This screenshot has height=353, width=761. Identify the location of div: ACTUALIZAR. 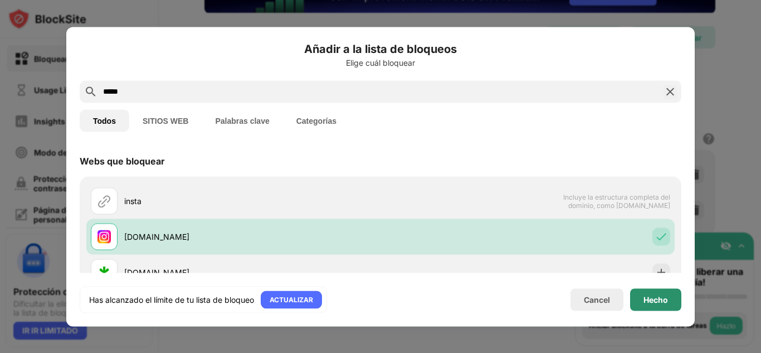
(291, 299).